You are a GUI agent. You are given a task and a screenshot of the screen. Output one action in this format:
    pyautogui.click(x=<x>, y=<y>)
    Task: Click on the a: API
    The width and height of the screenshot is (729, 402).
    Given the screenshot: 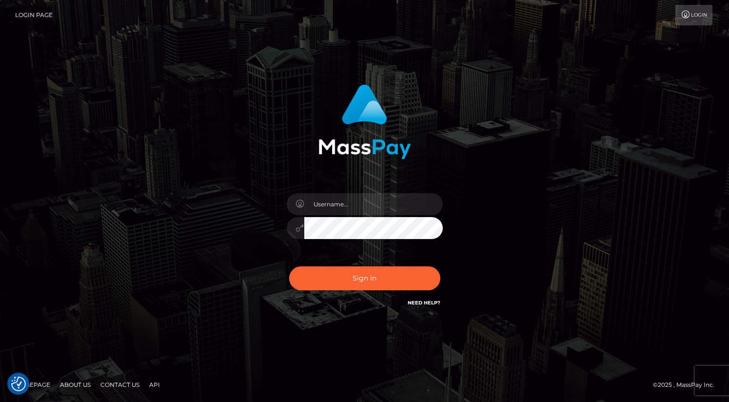 What is the action you would take?
    pyautogui.click(x=154, y=384)
    